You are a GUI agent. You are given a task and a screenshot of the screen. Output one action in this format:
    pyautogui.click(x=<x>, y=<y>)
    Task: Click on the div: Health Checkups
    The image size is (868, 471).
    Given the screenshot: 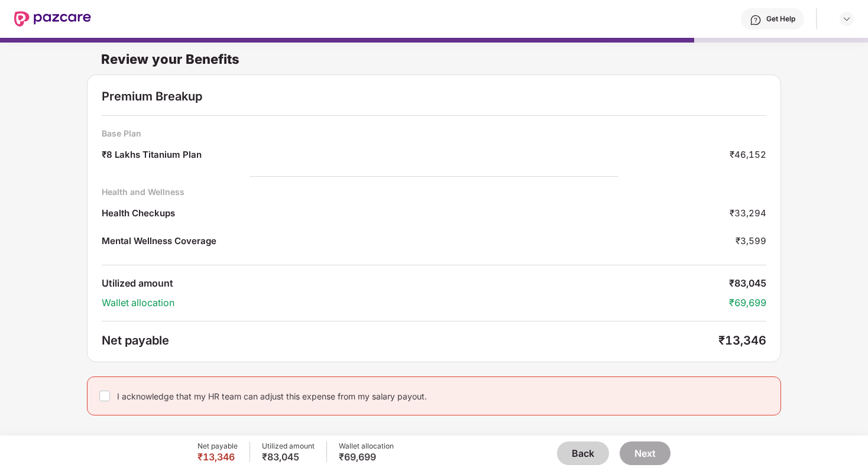 What is the action you would take?
    pyautogui.click(x=138, y=214)
    